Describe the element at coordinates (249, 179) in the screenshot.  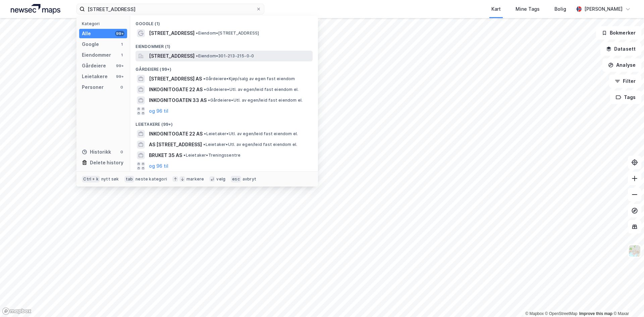
I see `div: avbryt` at that location.